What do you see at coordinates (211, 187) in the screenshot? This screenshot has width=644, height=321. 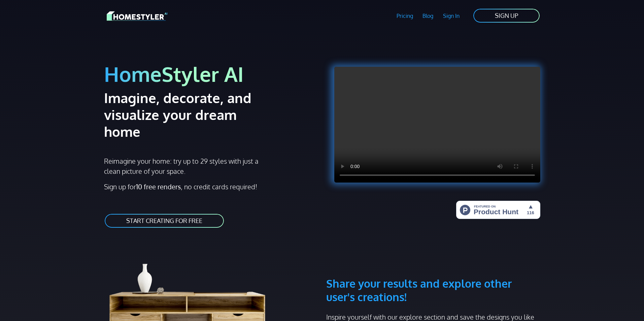 I see `p: Sign up for , no credit cards required!` at bounding box center [211, 187].